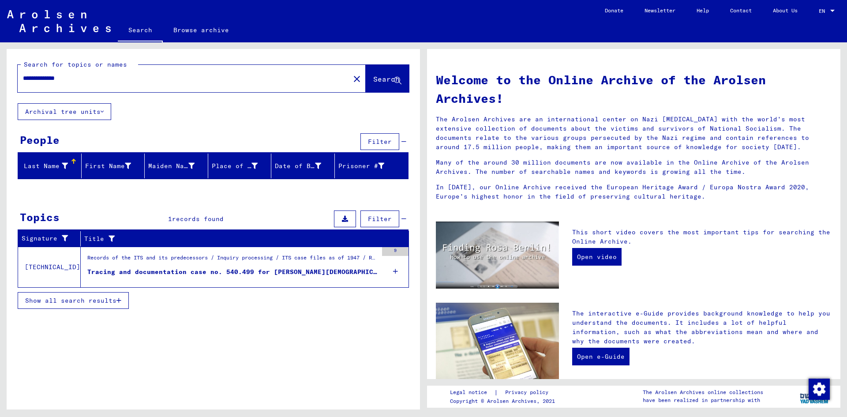  Describe the element at coordinates (814, 396) in the screenshot. I see `img: yv_logo.png` at that location.